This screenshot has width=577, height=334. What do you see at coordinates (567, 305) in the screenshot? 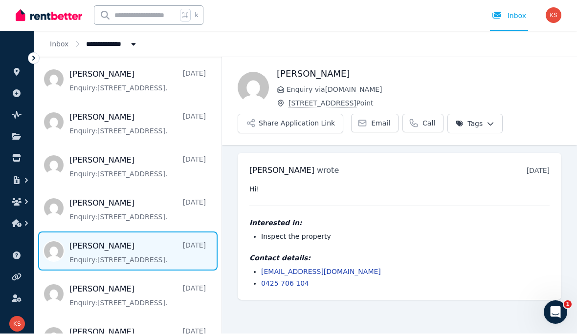
I see `span: 1` at bounding box center [567, 305].